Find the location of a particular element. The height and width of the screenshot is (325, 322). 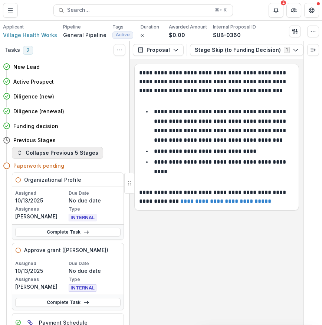

span: Search... is located at coordinates (139, 10).